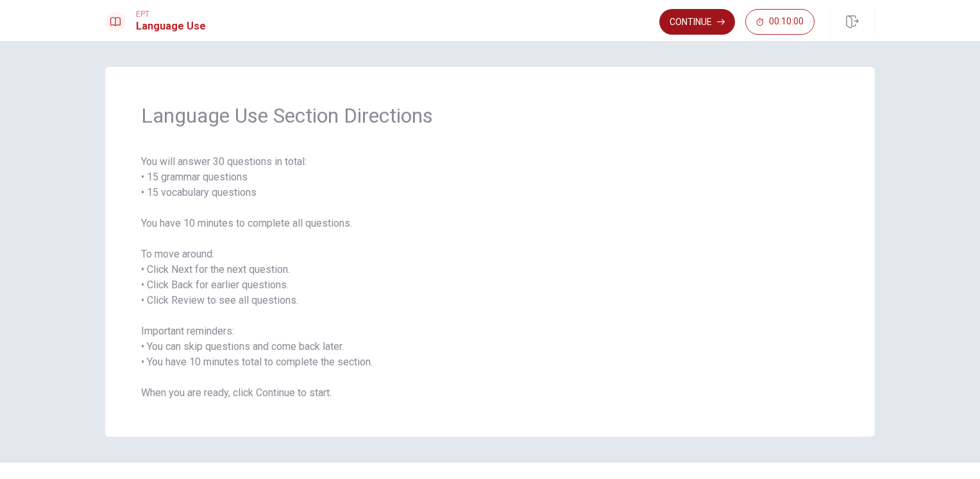  Describe the element at coordinates (786, 22) in the screenshot. I see `span: 00:10:00` at that location.